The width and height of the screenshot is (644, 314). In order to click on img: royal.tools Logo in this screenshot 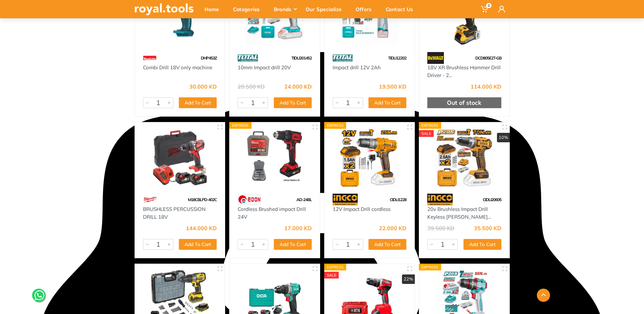, I will do `click(164, 9)`.